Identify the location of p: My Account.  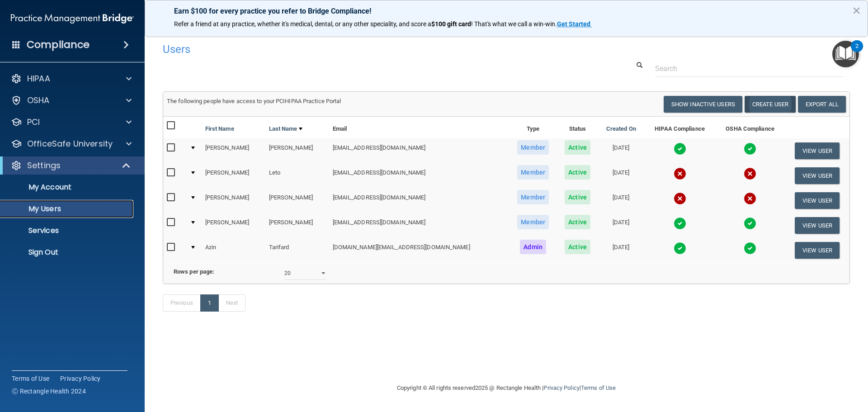
(68, 187).